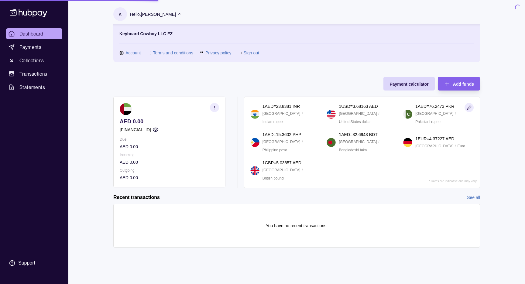  Describe the element at coordinates (453, 181) in the screenshot. I see `p: * Rates are indicative and may vary` at that location.